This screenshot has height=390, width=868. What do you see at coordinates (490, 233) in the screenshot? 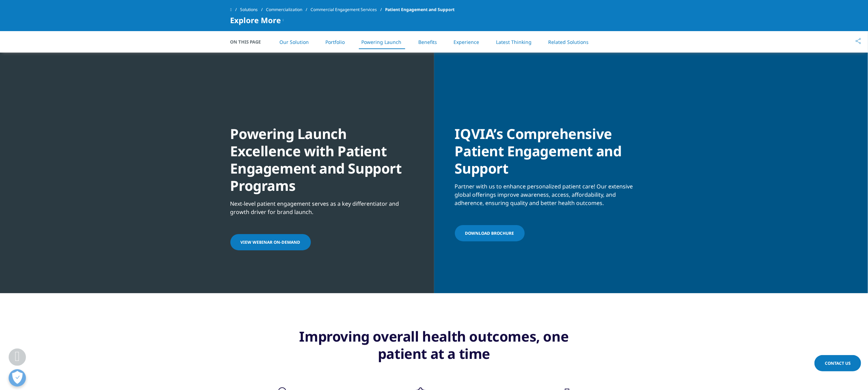
I see `span: DOWNLOAD Brochure` at bounding box center [490, 233].